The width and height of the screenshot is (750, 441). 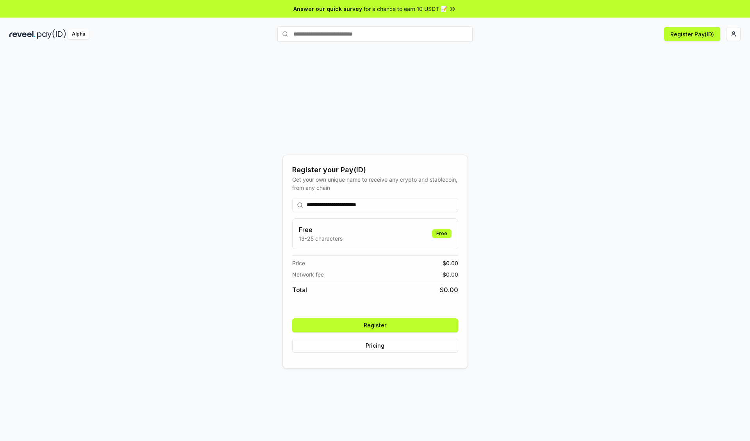 I want to click on span: Answer our quick survey, so click(x=328, y=9).